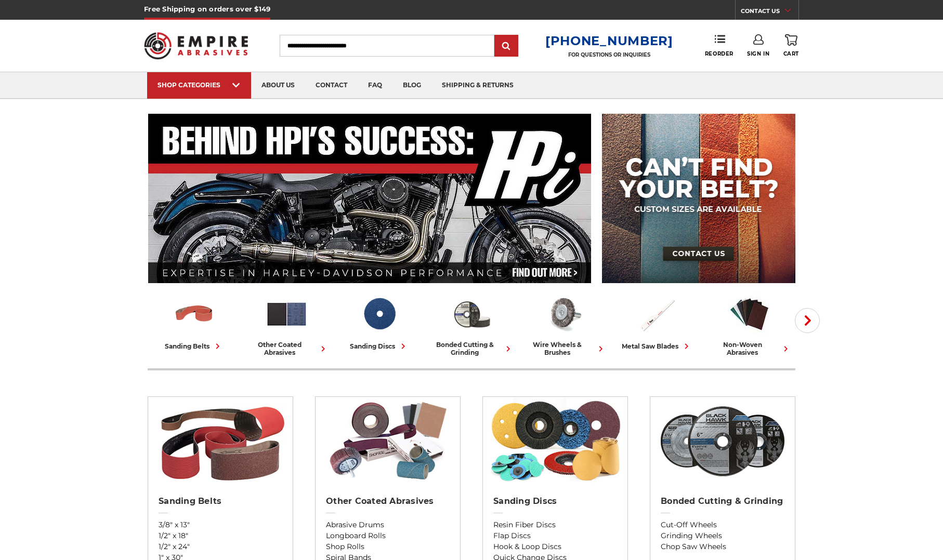 Image resolution: width=943 pixels, height=560 pixels. I want to click on span: Cart, so click(791, 54).